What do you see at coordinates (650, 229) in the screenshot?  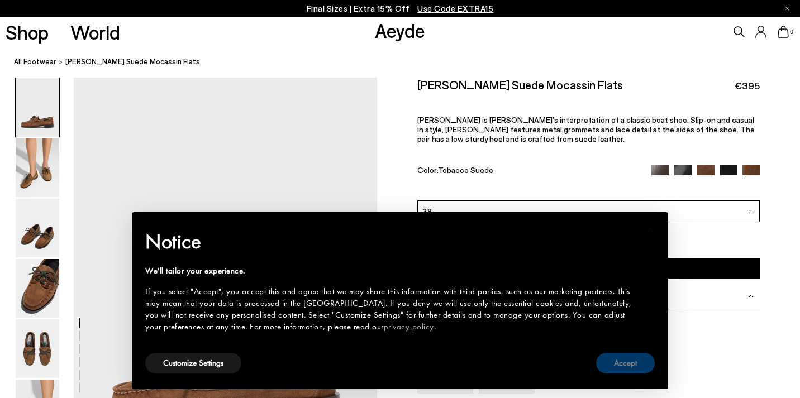 I see `button: Close this notice` at bounding box center [650, 229].